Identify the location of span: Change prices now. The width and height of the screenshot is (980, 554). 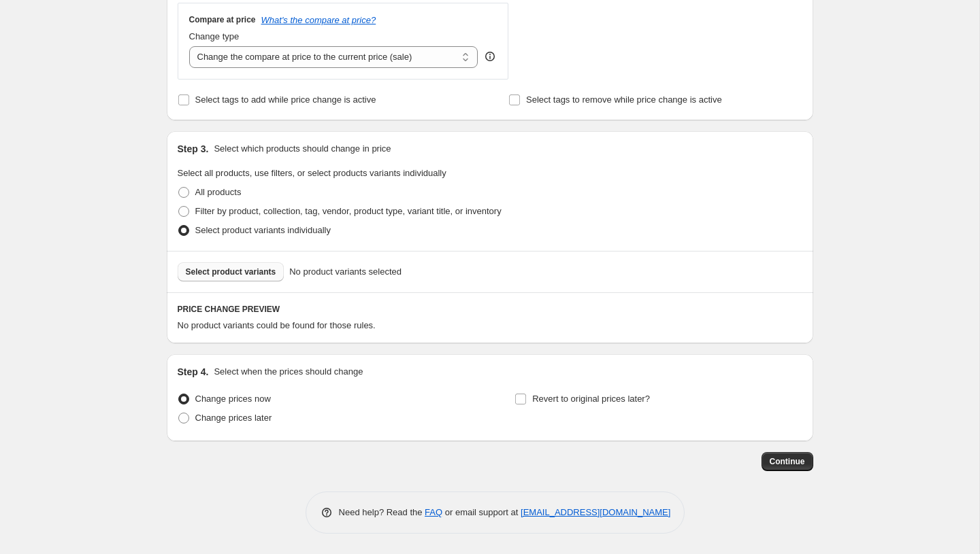
(232, 398).